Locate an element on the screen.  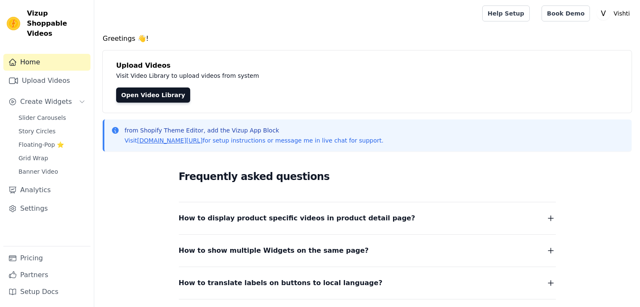
span: Create Widgets is located at coordinates (46, 102).